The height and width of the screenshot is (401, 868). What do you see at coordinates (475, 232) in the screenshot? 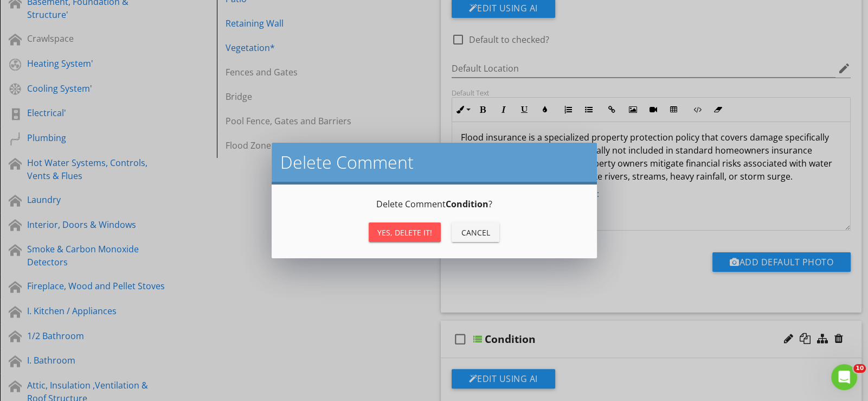
I see `div: Cancel` at bounding box center [475, 232].